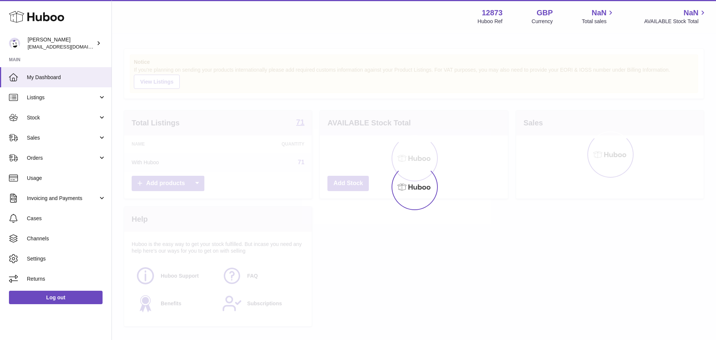  What do you see at coordinates (544, 13) in the screenshot?
I see `strong: GBP` at bounding box center [544, 13].